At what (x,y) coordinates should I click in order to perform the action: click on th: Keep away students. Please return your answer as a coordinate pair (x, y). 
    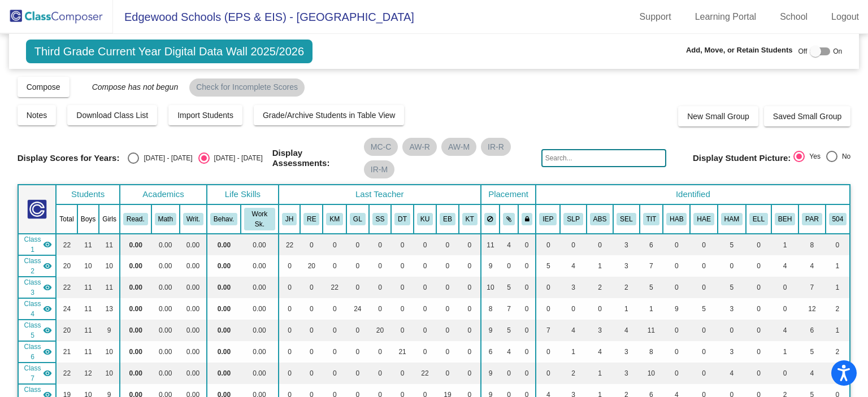
    Looking at the image, I should click on (490, 219).